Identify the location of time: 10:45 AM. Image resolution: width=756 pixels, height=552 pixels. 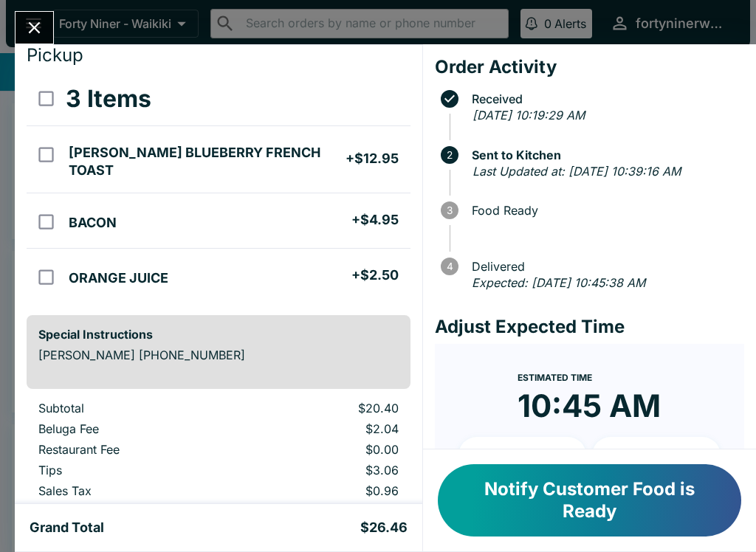
(589, 406).